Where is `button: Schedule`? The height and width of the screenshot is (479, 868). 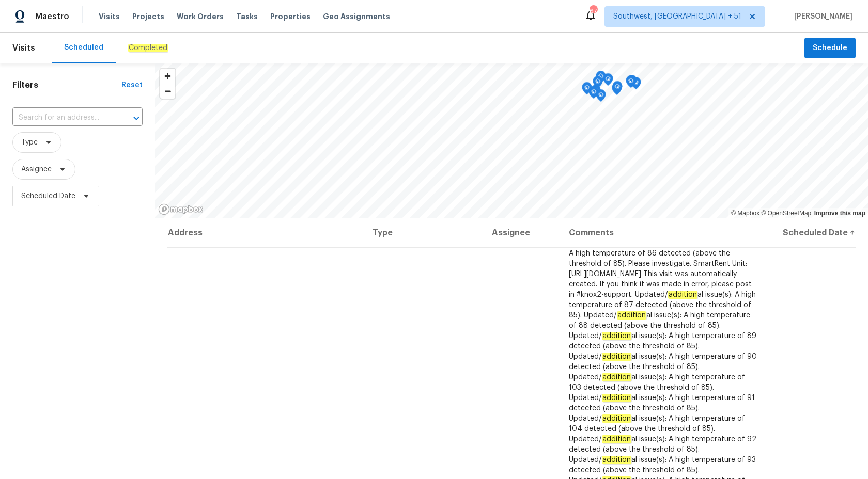
button: Schedule is located at coordinates (830, 48).